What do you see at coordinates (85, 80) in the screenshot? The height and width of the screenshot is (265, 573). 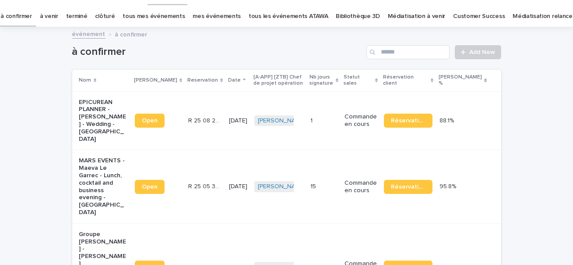 I see `p: Nom` at bounding box center [85, 80].